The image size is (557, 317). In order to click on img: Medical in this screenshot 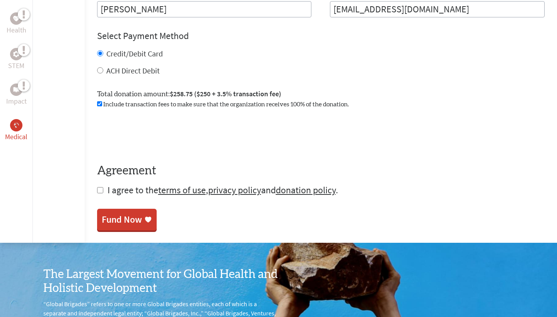, I will do `click(16, 125)`.